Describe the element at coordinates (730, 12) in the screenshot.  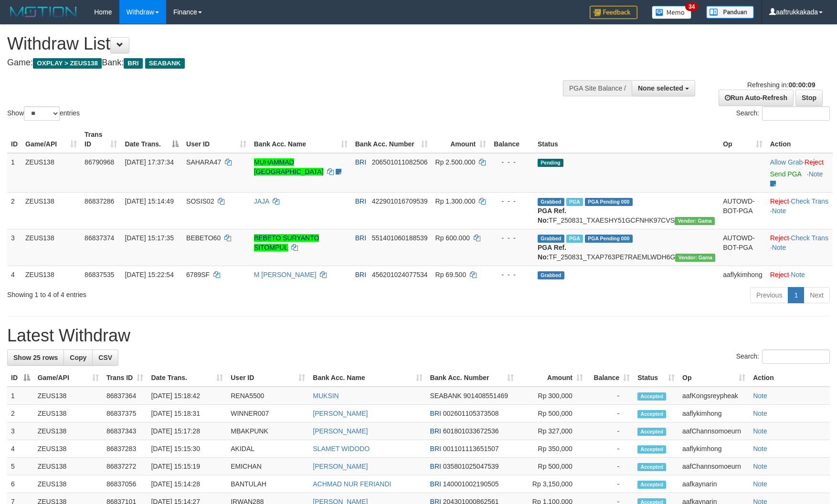
I see `img: panduan.png` at that location.